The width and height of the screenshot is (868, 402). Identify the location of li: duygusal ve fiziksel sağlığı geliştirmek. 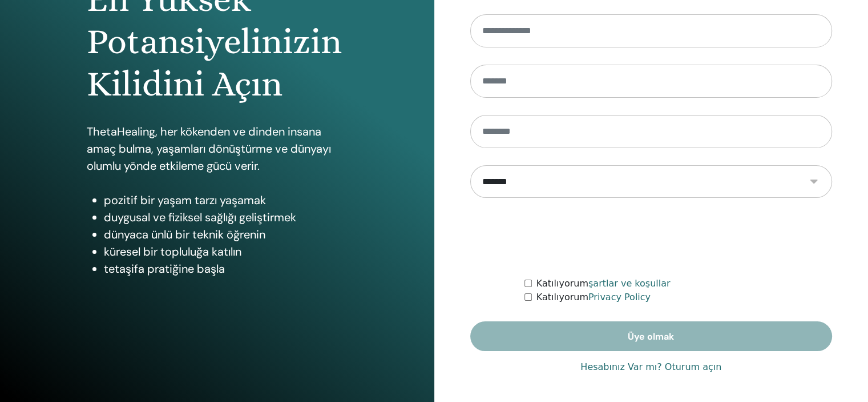
(225, 217).